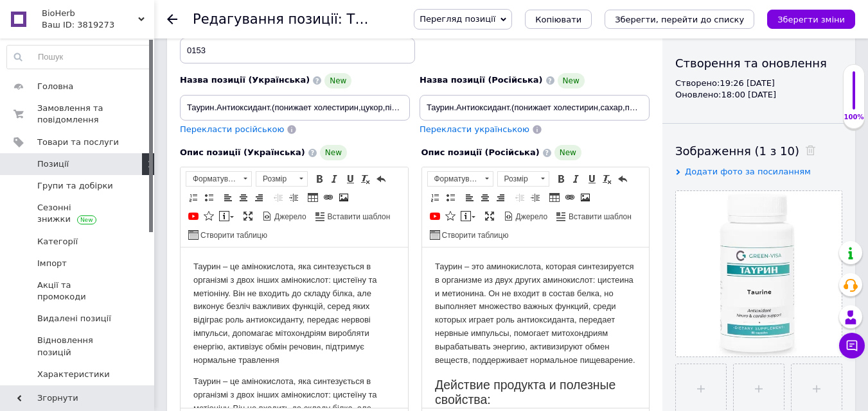 The image size is (868, 411). I want to click on span: Копіювати, so click(558, 19).